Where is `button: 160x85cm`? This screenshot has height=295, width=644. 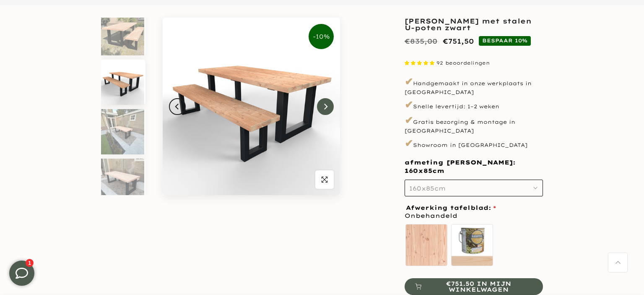 button: 160x85cm is located at coordinates (474, 188).